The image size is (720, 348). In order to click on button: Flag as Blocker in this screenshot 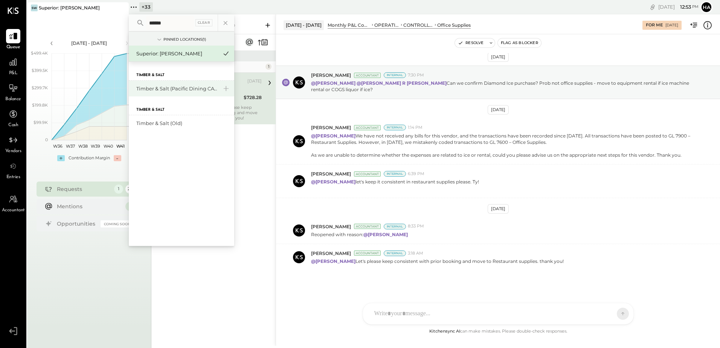, I will do `click(519, 43)`.